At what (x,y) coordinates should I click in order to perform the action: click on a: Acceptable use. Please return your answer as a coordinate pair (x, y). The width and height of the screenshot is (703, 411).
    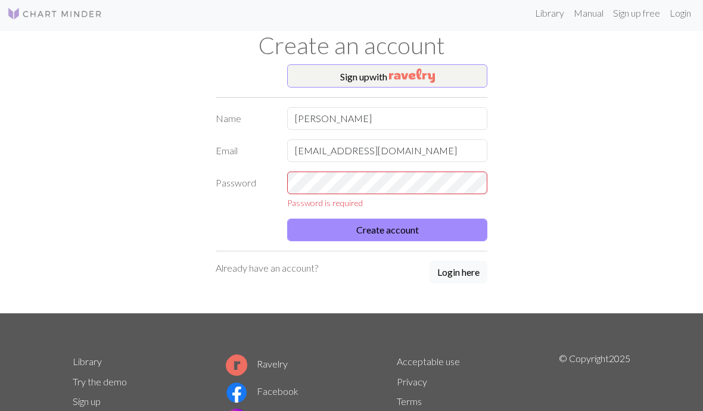
    Looking at the image, I should click on (429, 361).